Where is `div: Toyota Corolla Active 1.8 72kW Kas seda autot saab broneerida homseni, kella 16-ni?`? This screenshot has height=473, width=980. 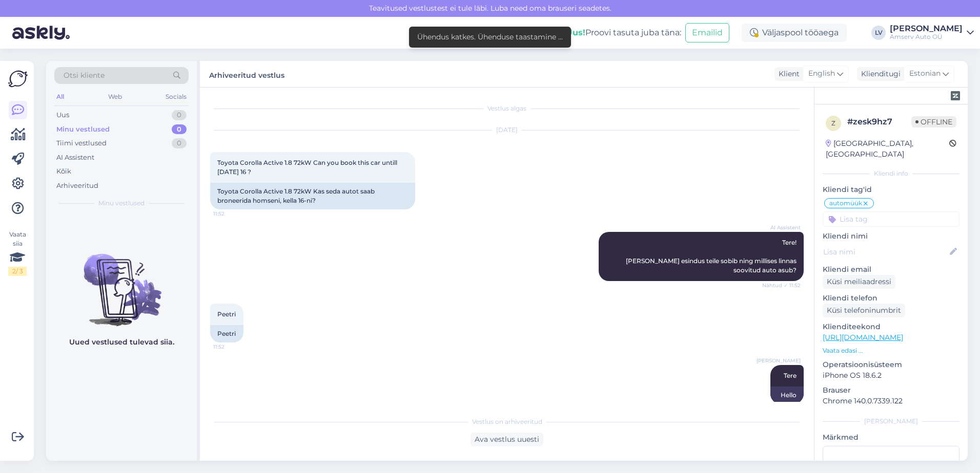
div: Toyota Corolla Active 1.8 72kW Kas seda autot saab broneerida homseni, kella 16-ni? is located at coordinates (313, 196).